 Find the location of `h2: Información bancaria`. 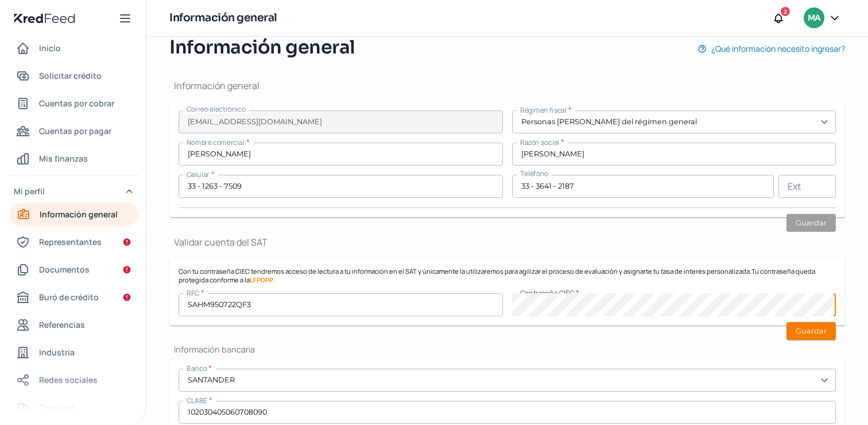

h2: Información bancaria is located at coordinates (507, 349).